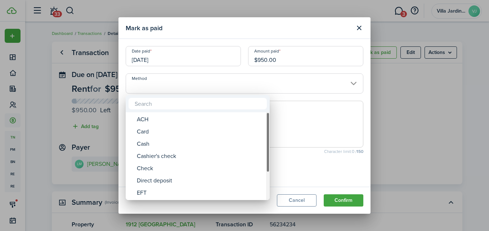  I want to click on div: Cashier's check, so click(201, 156).